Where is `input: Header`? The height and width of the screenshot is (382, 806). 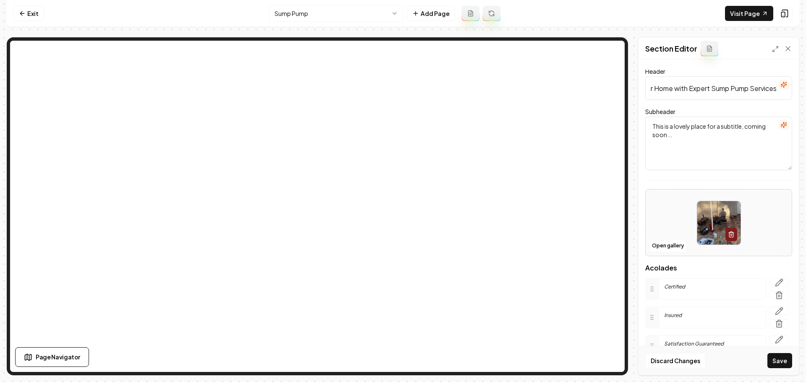 input: Header is located at coordinates (718, 88).